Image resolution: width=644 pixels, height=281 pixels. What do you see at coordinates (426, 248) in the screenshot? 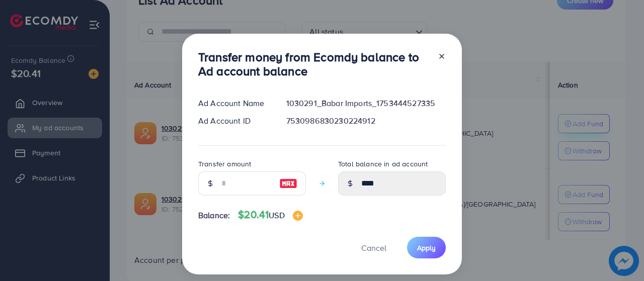
I see `button: Apply` at bounding box center [426, 248].